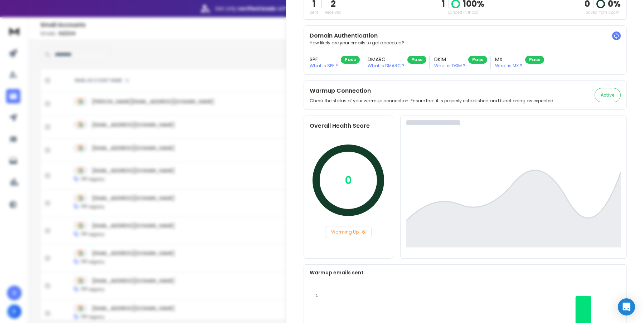  Describe the element at coordinates (432, 101) in the screenshot. I see `p: Check the status of your warmup connection. Ensure that it is properly established and functionin...` at that location.